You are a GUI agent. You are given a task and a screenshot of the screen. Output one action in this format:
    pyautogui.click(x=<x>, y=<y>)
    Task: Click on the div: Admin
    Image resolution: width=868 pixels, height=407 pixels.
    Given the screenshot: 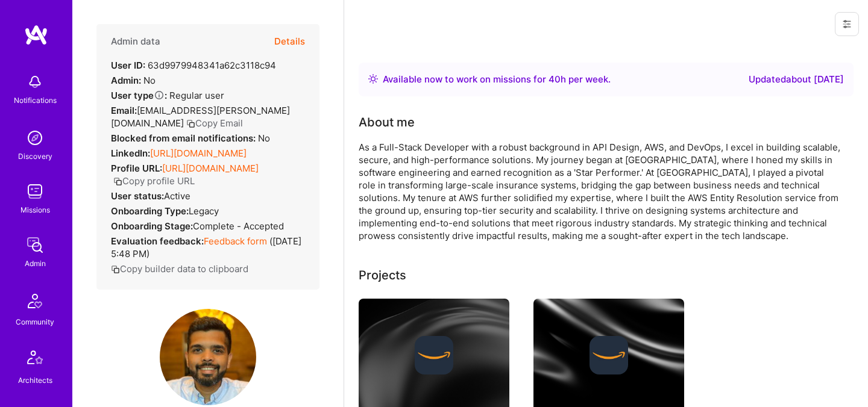 What is the action you would take?
    pyautogui.click(x=35, y=264)
    